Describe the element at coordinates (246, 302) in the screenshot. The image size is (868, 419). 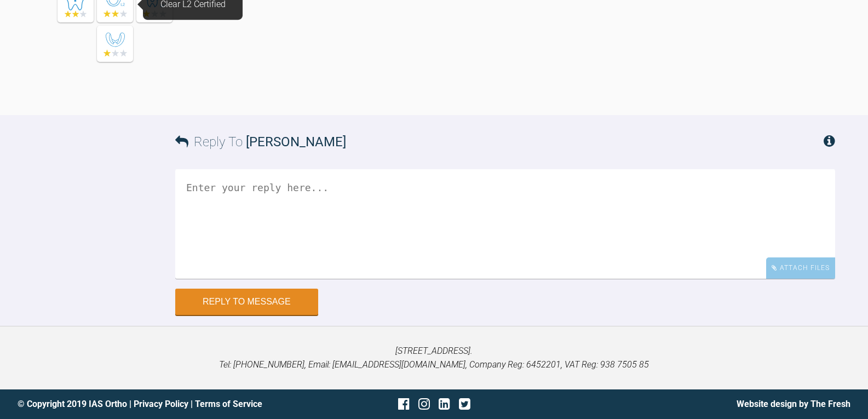
I see `button: Reply to Message` at that location.